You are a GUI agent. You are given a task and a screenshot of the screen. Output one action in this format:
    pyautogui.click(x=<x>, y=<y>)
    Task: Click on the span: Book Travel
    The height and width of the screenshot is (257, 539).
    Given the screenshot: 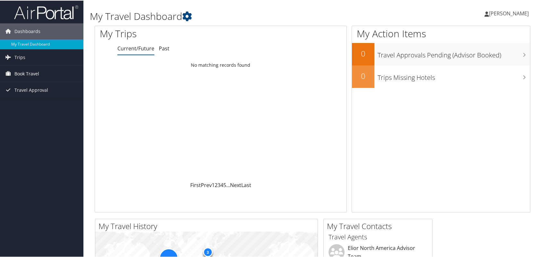 What is the action you would take?
    pyautogui.click(x=27, y=73)
    